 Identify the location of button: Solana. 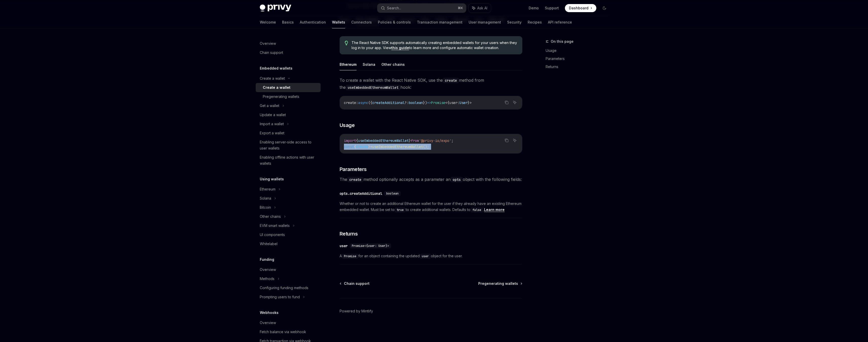
(369, 64).